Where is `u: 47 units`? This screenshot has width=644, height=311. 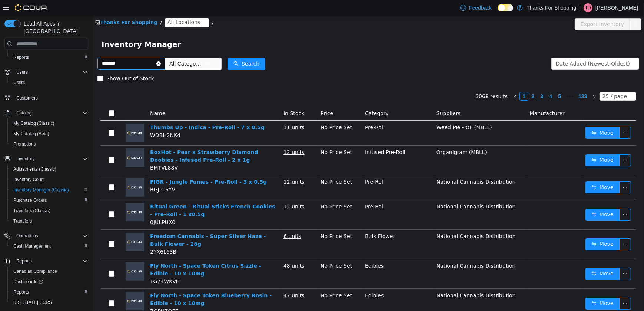
u: 47 units is located at coordinates (201, 280).